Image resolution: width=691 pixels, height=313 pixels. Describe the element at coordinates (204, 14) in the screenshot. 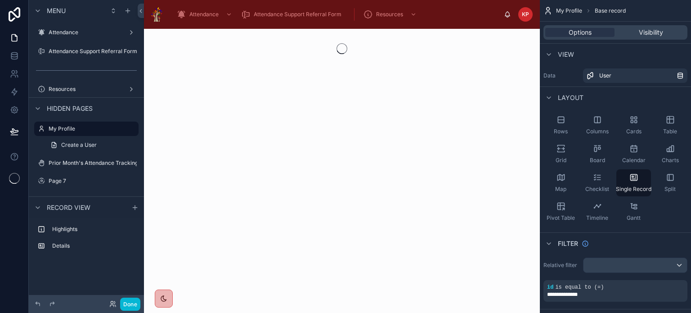

I see `span: Attendance` at that location.